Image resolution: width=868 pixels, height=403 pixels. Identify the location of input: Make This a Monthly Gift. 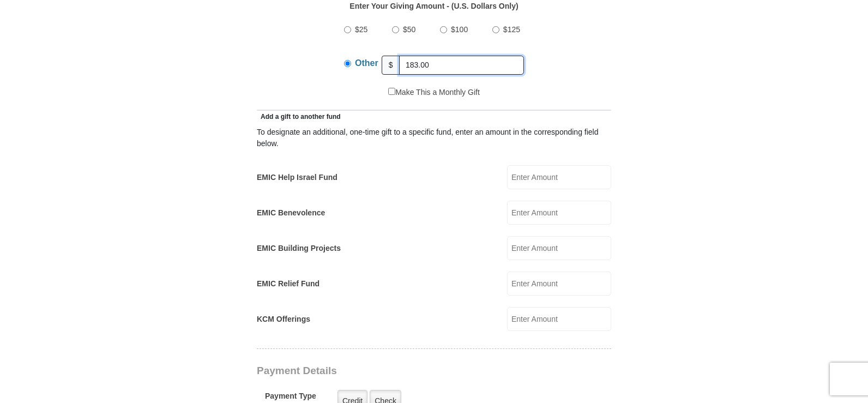
(391, 91).